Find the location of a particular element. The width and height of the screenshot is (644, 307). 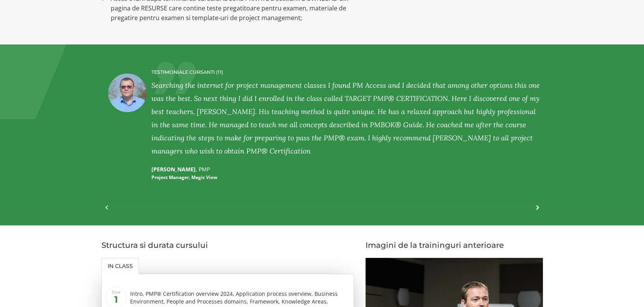

h3: Imagini de la traininguri anterioare is located at coordinates (454, 245).